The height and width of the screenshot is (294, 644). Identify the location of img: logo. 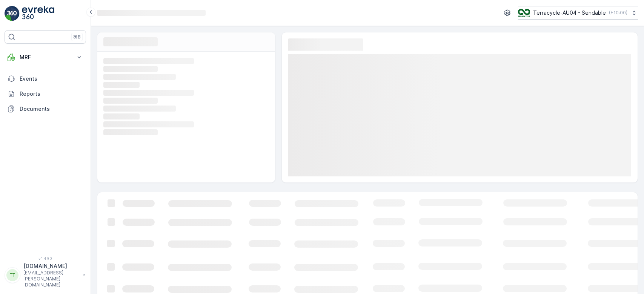
(12, 14).